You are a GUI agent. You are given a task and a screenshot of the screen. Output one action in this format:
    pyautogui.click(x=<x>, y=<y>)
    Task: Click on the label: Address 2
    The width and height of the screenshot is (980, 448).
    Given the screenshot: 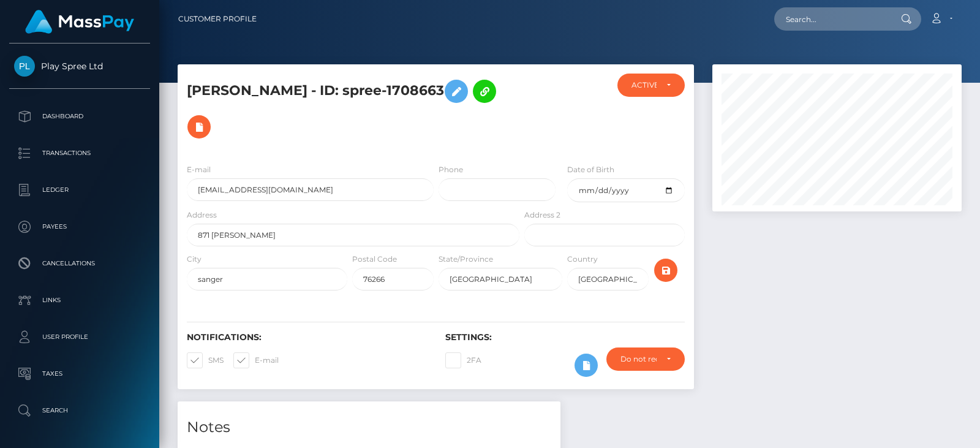 What is the action you would take?
    pyautogui.click(x=542, y=215)
    